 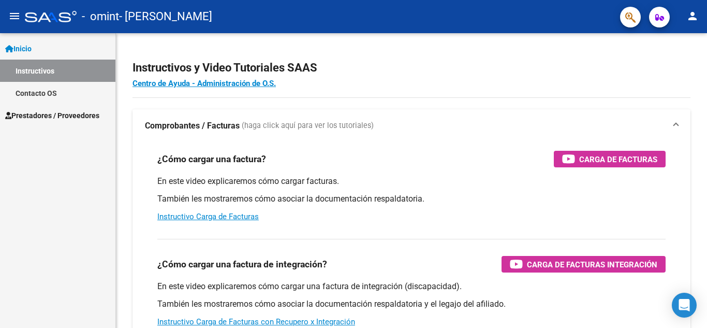 I want to click on span: Carga de Facturas Integración, so click(x=592, y=264).